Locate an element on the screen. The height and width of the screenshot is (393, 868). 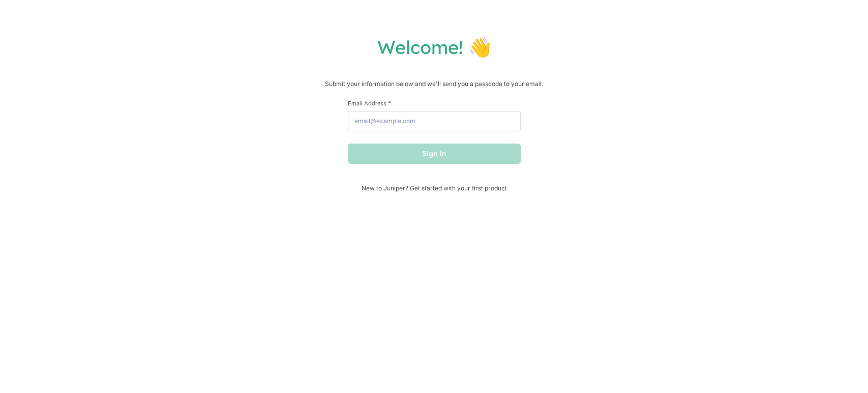
span: This field is required. is located at coordinates (389, 102).